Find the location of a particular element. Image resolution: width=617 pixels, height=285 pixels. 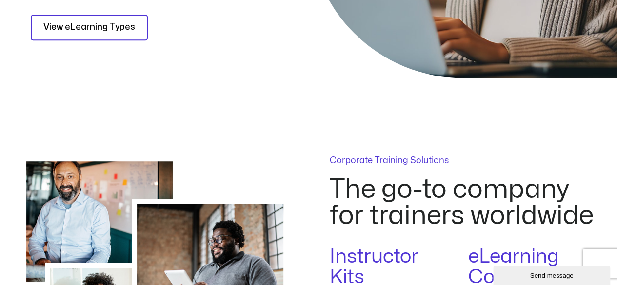

p: Corporate Training Solutions is located at coordinates (463, 161).